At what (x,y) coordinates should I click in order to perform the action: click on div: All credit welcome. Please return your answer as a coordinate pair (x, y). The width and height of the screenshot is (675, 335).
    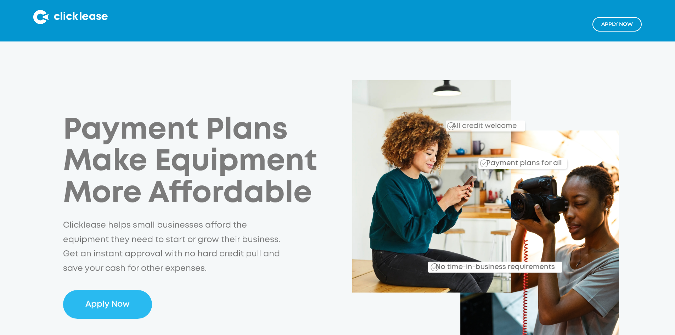
    Looking at the image, I should click on (474, 124).